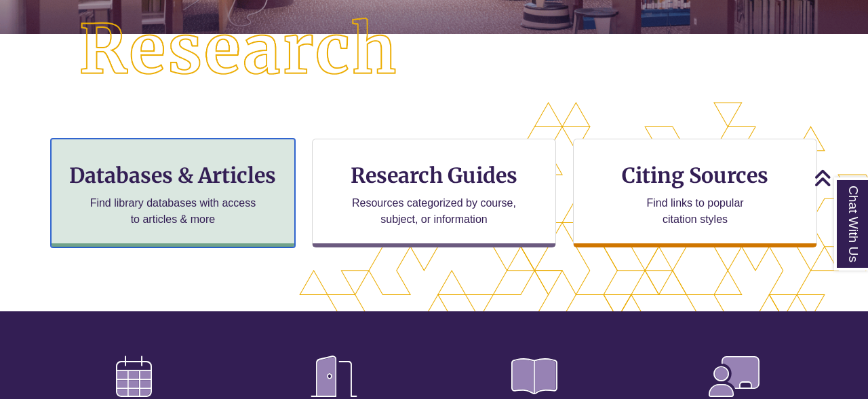 This screenshot has height=399, width=868. I want to click on p: Resources categorized by course, subject, or information, so click(434, 211).